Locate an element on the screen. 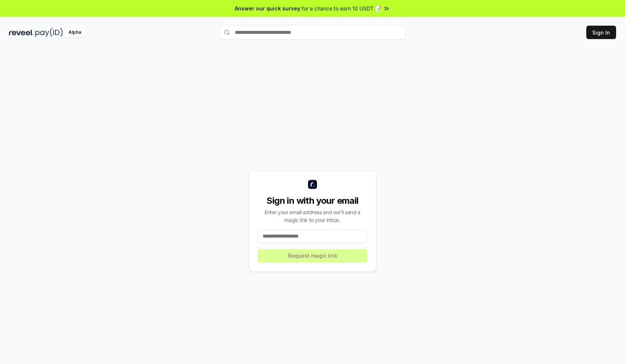  img: reveel_dark is located at coordinates (21, 32).